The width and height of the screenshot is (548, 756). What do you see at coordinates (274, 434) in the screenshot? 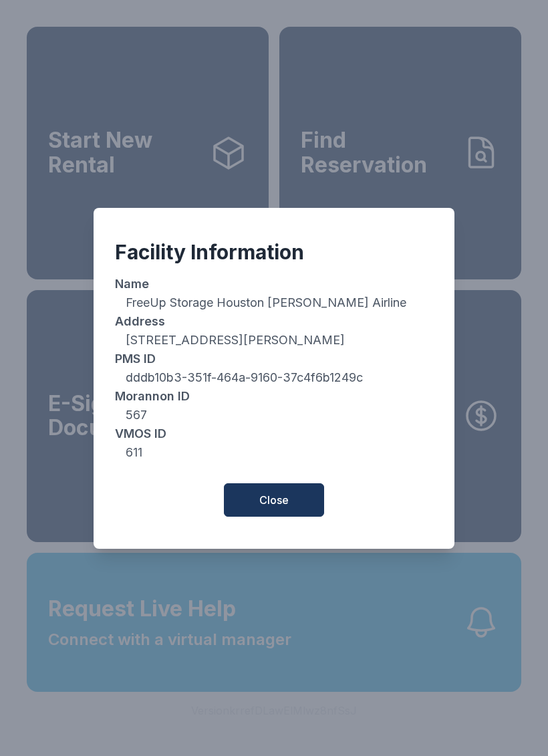
I see `dt: VMOS ID` at bounding box center [274, 434].